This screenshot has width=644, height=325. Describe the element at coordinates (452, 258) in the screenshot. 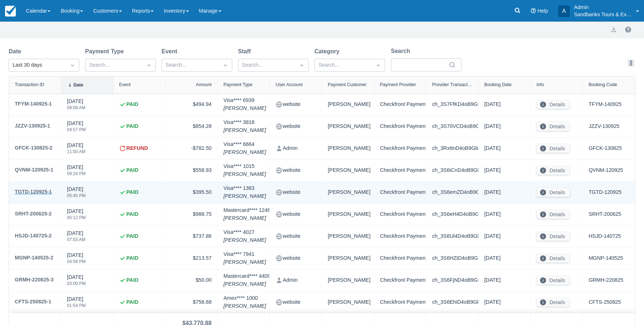

I see `div: ch_3S6HZtD4oB9Gbrmp1zSJTGdv` at that location.